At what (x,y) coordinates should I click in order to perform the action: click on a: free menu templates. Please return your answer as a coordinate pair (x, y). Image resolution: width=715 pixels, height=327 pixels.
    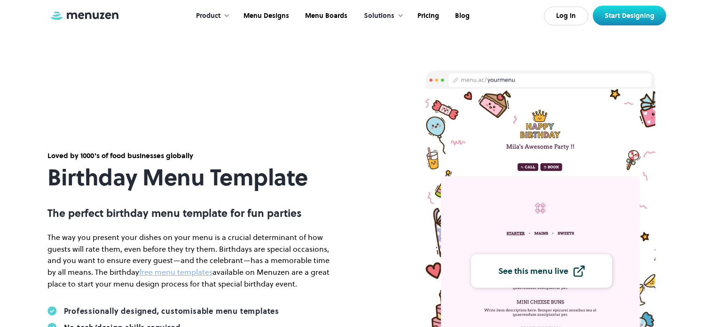
    Looking at the image, I should click on (176, 272).